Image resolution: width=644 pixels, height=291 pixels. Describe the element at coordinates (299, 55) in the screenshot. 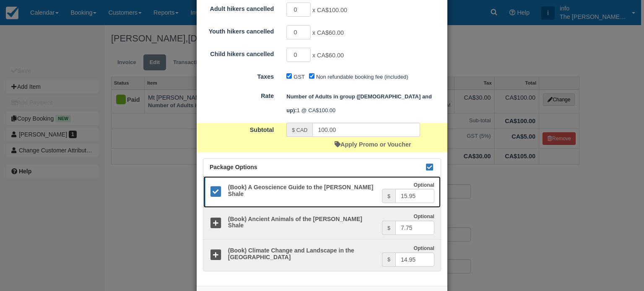

I see `input: Child hikers cancelled` at that location.